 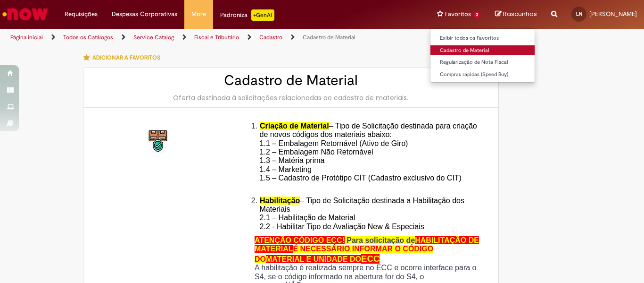 What do you see at coordinates (291, 81) in the screenshot?
I see `h2: Cadastro de Material` at bounding box center [291, 81].